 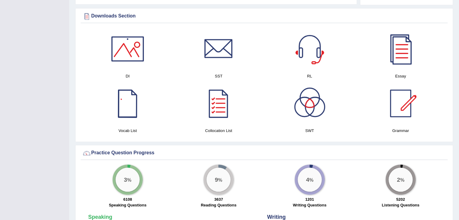 What do you see at coordinates (264, 153) in the screenshot?
I see `div: Practice Question Progress` at bounding box center [264, 153].